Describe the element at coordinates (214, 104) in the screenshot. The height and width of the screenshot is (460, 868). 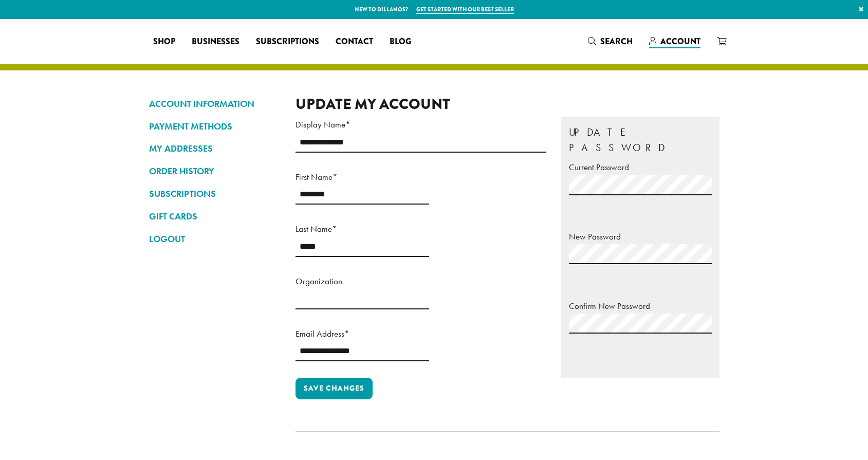
I see `a: ACCOUNT INFORMATION` at that location.